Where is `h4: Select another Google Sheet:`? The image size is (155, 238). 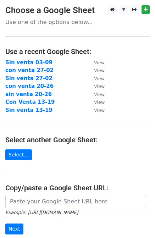 h4: Select another Google Sheet: is located at coordinates (77, 140).